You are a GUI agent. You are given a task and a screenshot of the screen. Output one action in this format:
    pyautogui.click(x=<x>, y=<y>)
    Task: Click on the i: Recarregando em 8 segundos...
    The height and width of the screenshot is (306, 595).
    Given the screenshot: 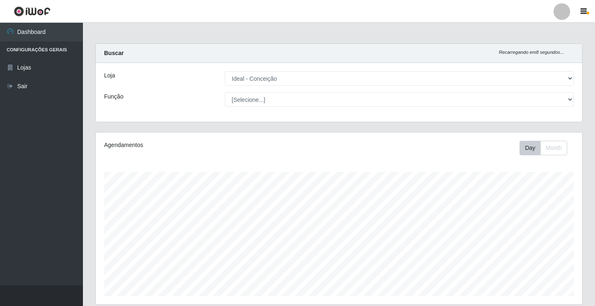 What is the action you would take?
    pyautogui.click(x=531, y=52)
    